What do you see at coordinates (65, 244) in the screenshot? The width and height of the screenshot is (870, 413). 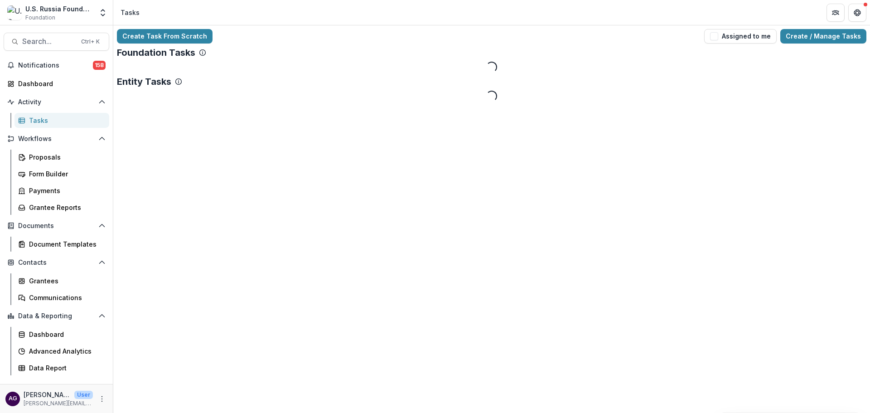 I see `div: Document Templates` at bounding box center [65, 244].